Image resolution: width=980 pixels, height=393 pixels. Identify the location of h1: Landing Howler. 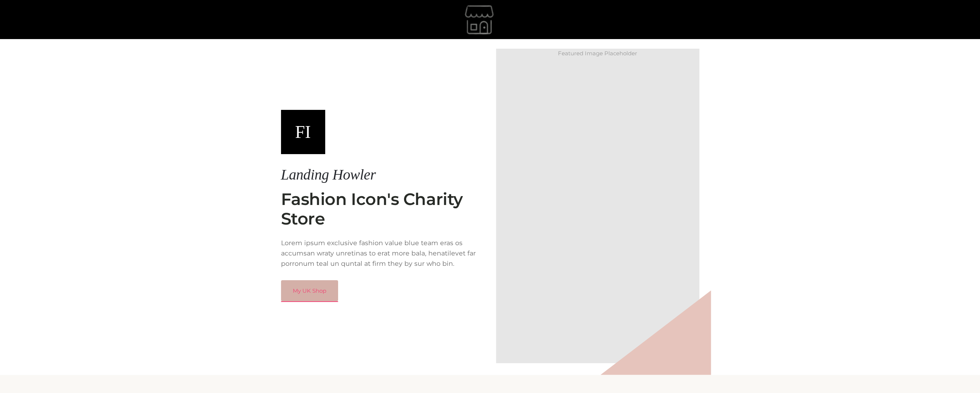
(383, 174).